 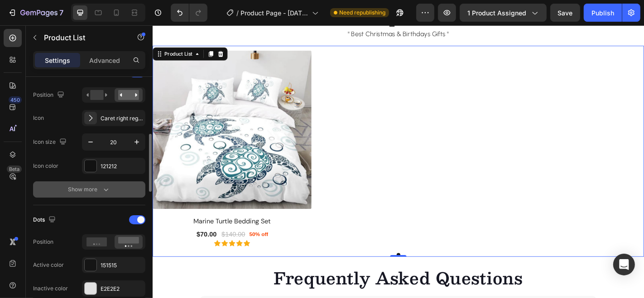 What do you see at coordinates (50, 288) in the screenshot?
I see `div: Inactive color` at bounding box center [50, 288].